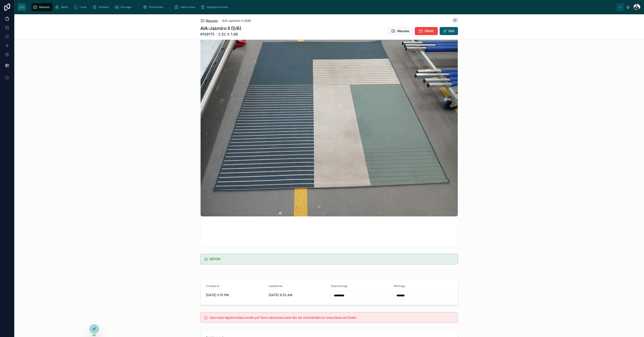  What do you see at coordinates (81, 7) in the screenshot?
I see `a: Lavar` at bounding box center [81, 7].